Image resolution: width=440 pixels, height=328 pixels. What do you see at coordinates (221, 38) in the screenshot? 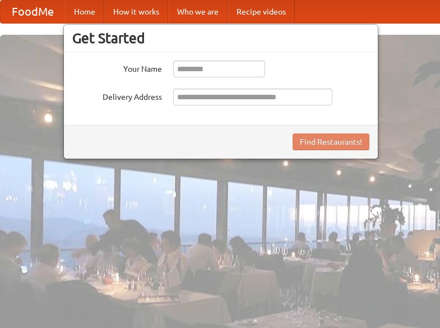
I see `h3: Get Started` at bounding box center [221, 38].